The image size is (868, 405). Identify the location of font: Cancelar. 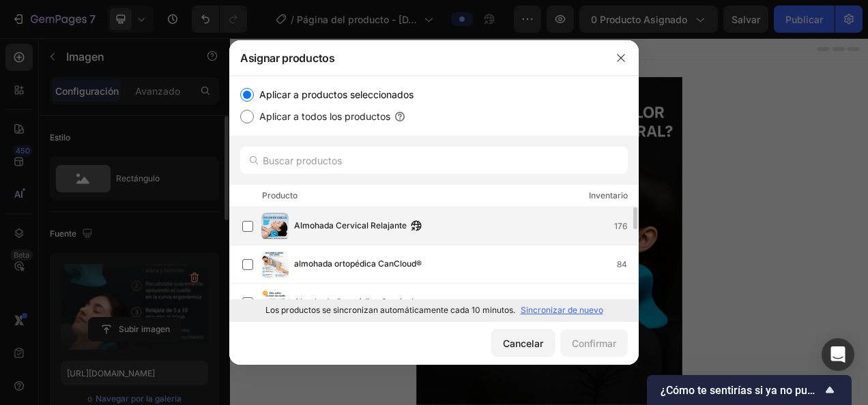
(523, 343).